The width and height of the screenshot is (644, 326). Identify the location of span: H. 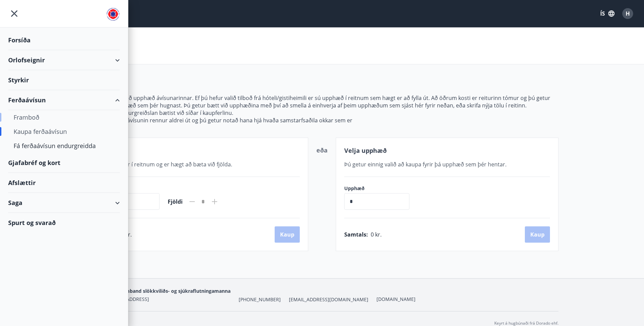
(627, 14).